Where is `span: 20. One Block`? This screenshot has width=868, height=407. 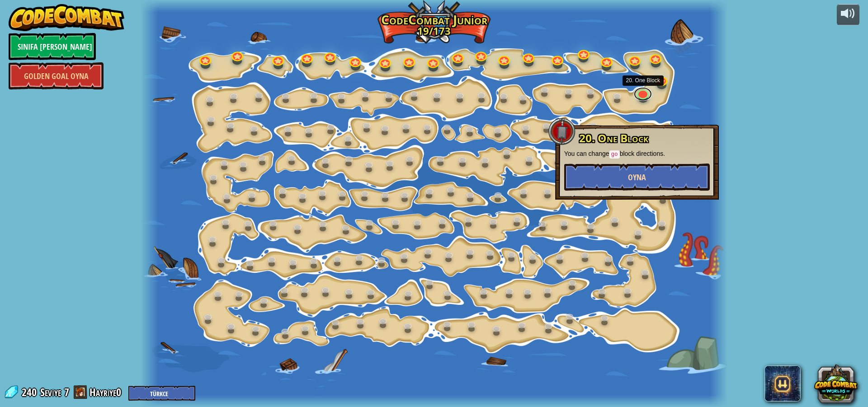
span: 20. One Block is located at coordinates (614, 138).